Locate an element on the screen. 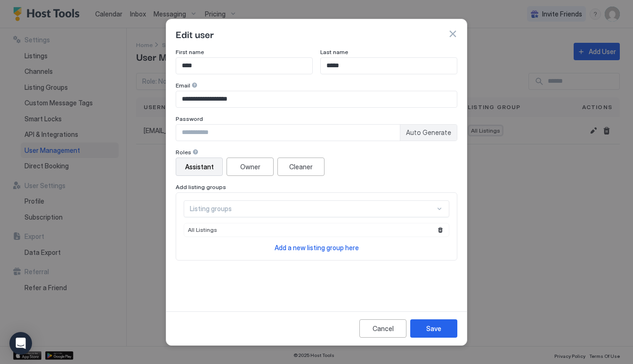  span: Add a new listing group here is located at coordinates (316, 248).